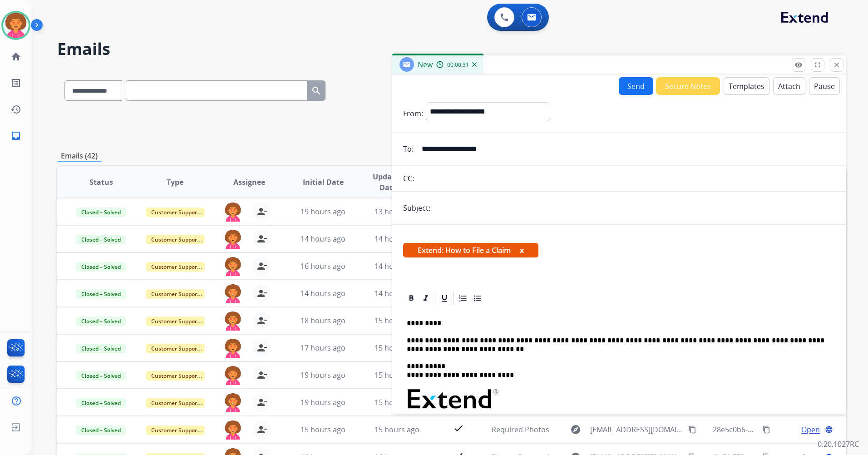 This screenshot has height=455, width=868. I want to click on div: Bullet List, so click(478, 299).